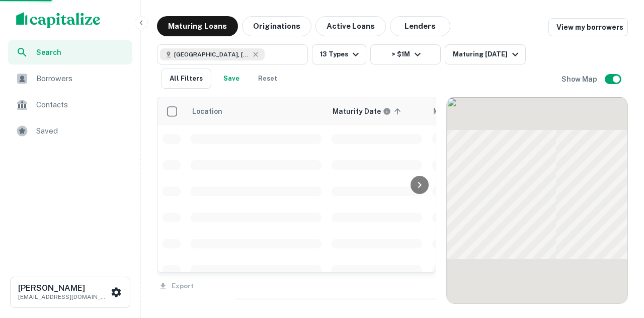  I want to click on a: View my borrowers, so click(588, 27).